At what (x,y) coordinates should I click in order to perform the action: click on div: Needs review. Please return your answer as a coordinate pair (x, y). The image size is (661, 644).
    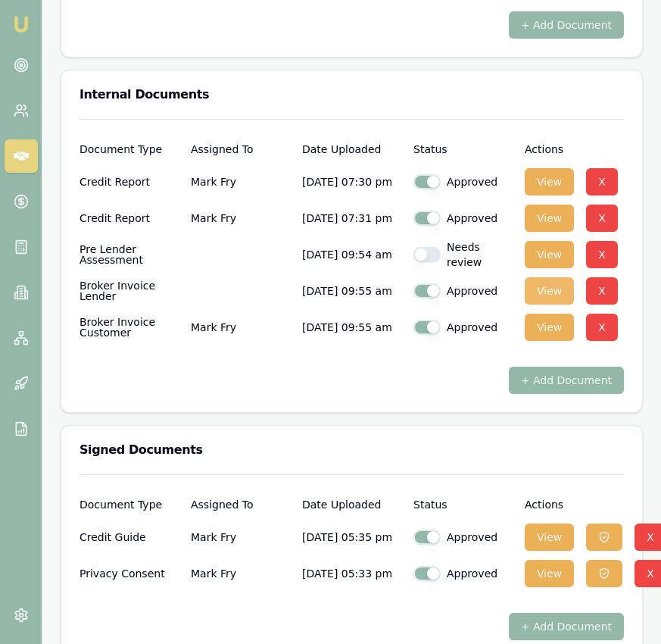
    Looking at the image, I should click on (463, 254).